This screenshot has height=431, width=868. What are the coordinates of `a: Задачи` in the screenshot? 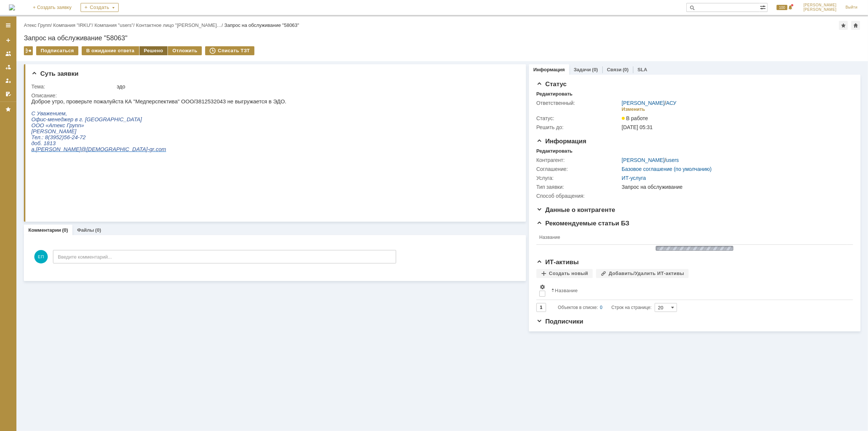 It's located at (582, 70).